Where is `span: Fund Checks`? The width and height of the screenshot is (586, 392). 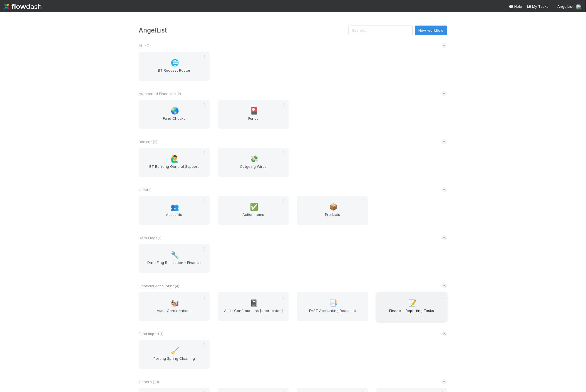
span: Fund Checks is located at coordinates (174, 121).